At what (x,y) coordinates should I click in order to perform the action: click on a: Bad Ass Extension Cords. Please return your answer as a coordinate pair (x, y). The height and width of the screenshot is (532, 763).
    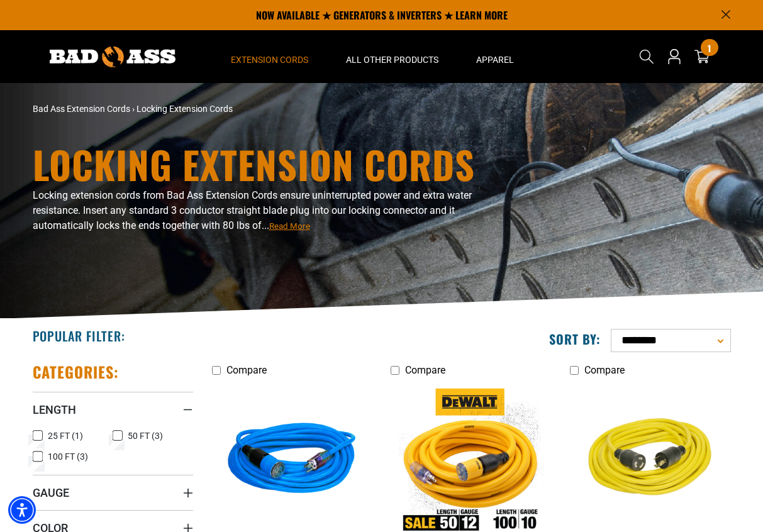
    Looking at the image, I should click on (81, 109).